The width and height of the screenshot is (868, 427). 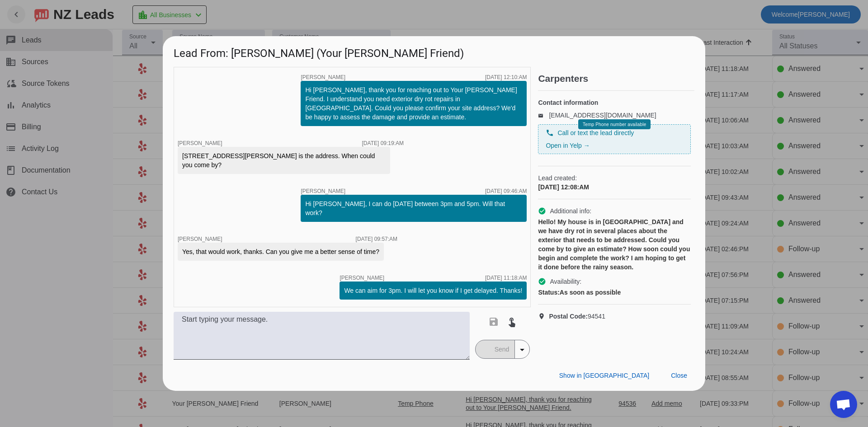 What do you see at coordinates (549, 292) in the screenshot?
I see `strong: Status:` at bounding box center [549, 292].